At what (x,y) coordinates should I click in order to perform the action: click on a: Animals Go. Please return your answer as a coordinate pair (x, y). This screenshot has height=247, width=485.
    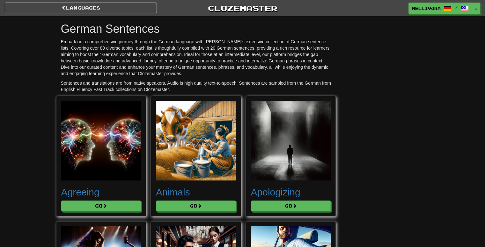
    Looking at the image, I should click on (196, 157).